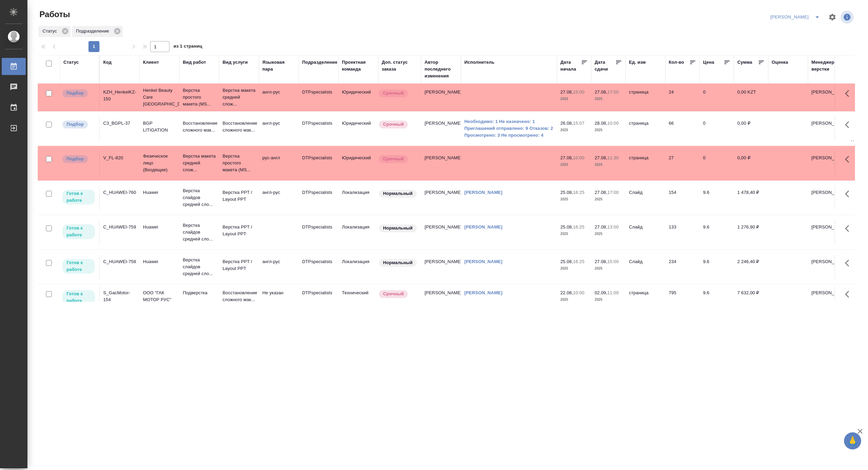 The height and width of the screenshot is (470, 868). What do you see at coordinates (751, 267) in the screenshot?
I see `td: 2 246,40 ₽` at bounding box center [751, 267].